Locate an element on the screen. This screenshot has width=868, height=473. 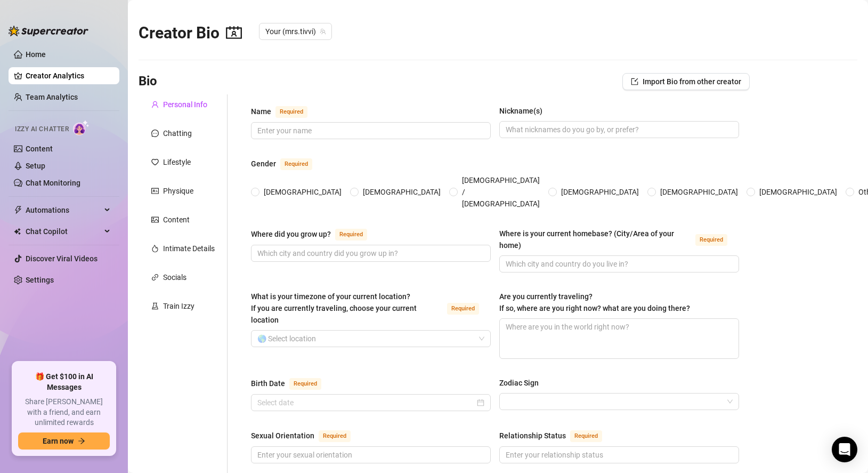
span: Earn now is located at coordinates (58, 441).